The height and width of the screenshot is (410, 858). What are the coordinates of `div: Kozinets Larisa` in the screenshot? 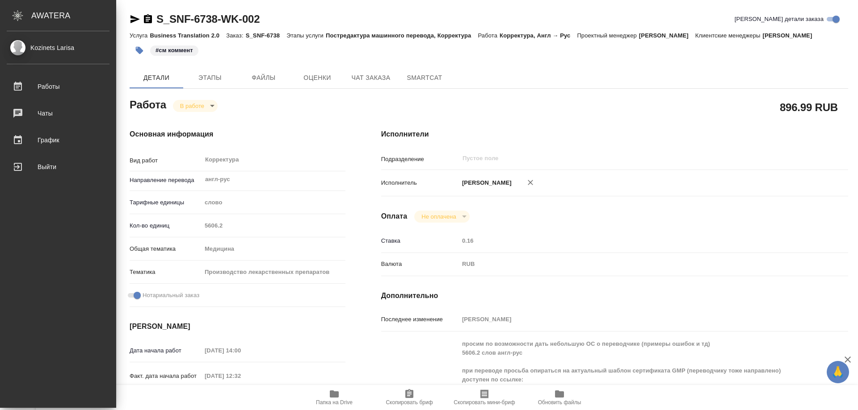 It's located at (58, 48).